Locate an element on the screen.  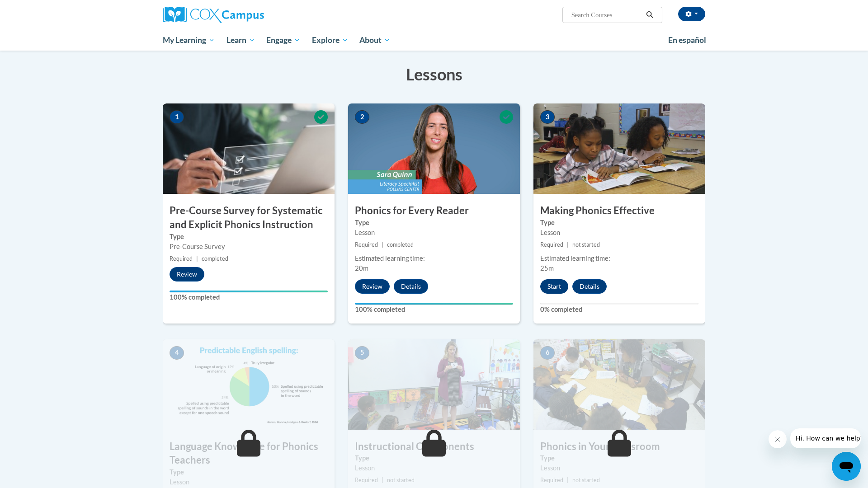
span: 2 is located at coordinates (362, 117).